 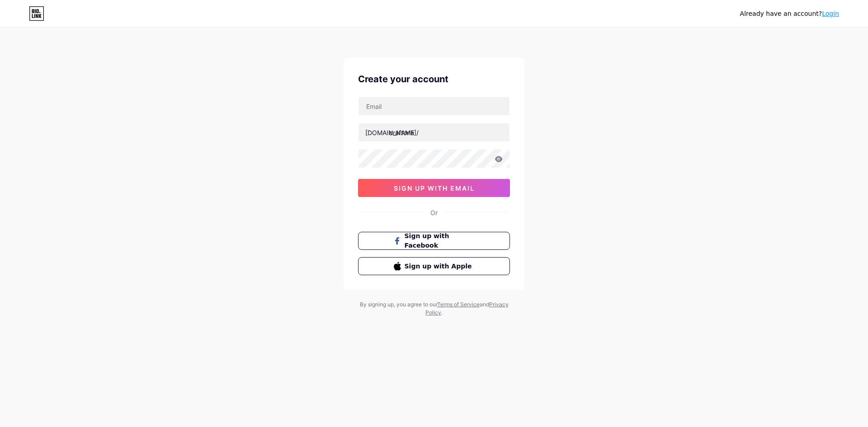 I want to click on span: Sign up with Facebook, so click(x=440, y=241).